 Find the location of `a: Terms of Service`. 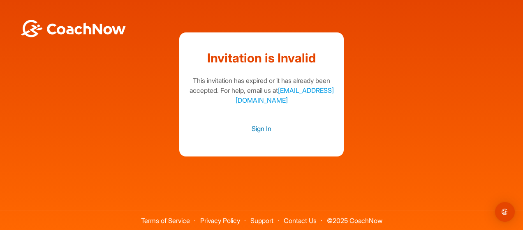

a: Terms of Service is located at coordinates (165, 221).